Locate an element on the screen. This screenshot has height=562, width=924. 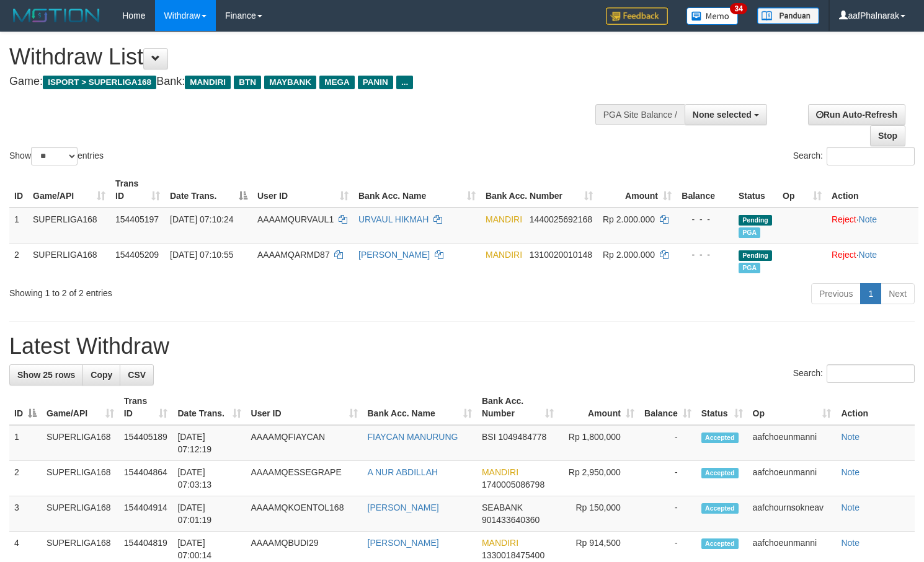
span: Copy 1740005086798 to clipboard is located at coordinates (513, 485).